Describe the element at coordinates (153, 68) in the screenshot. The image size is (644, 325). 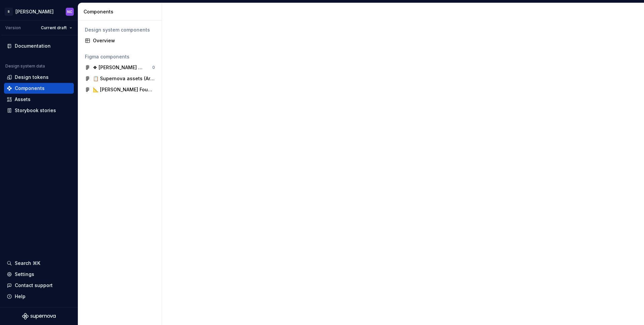
I see `div: 0` at that location.